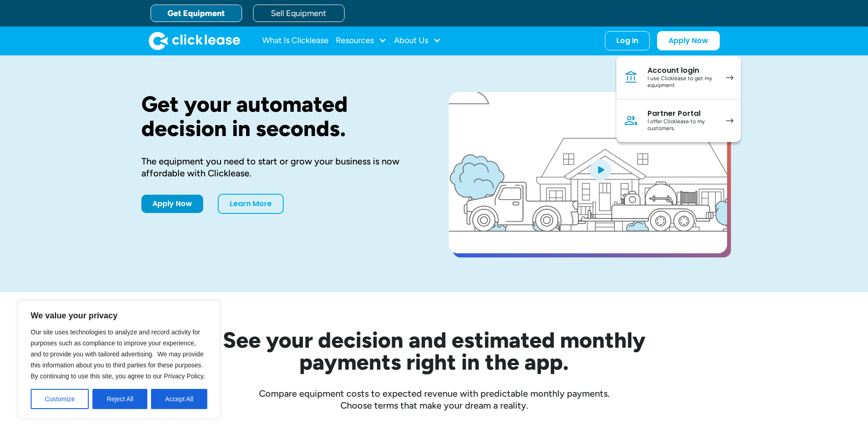 The width and height of the screenshot is (868, 437). What do you see at coordinates (60, 399) in the screenshot?
I see `button: Customize` at bounding box center [60, 399].